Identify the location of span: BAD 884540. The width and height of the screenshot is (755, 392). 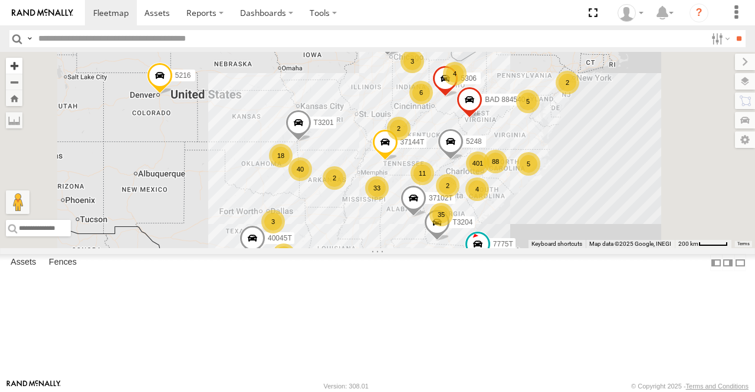
(505, 99).